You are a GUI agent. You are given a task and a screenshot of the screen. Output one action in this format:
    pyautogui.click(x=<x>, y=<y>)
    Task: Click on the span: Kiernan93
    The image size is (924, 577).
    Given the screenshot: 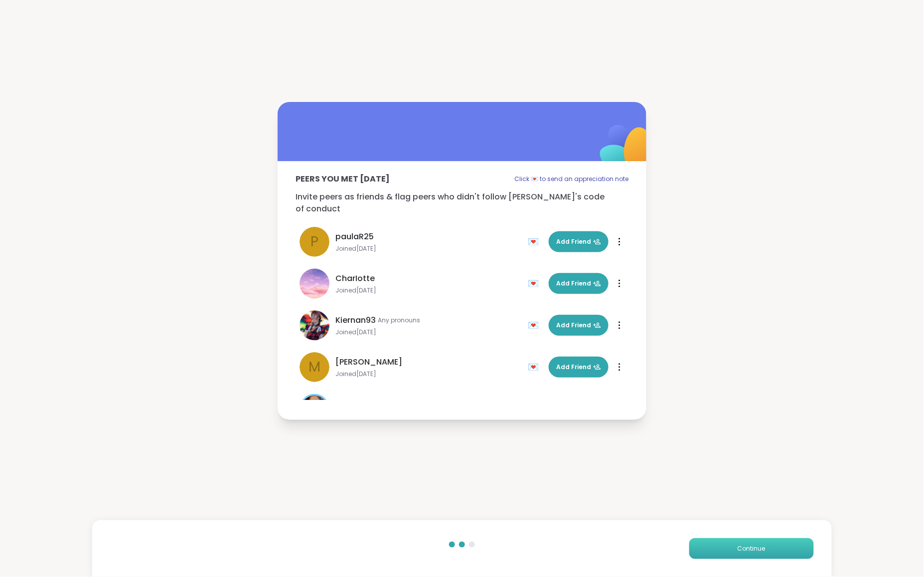 What is the action you would take?
    pyautogui.click(x=355, y=320)
    